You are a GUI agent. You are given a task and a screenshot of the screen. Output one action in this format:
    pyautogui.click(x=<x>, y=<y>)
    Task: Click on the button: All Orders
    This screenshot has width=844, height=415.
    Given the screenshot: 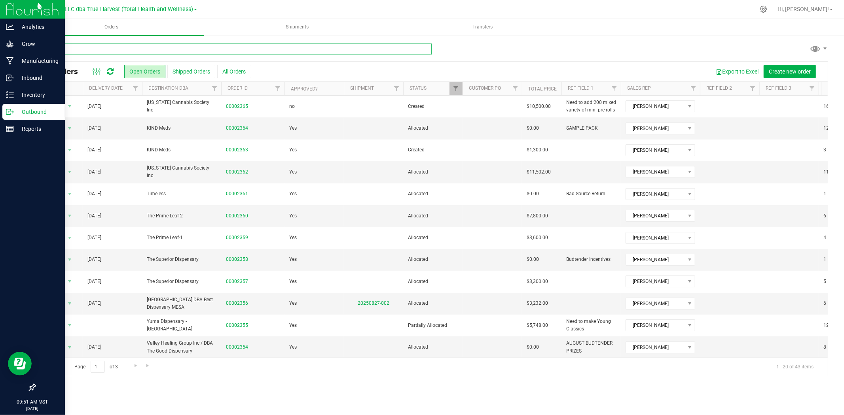 What is the action you would take?
    pyautogui.click(x=234, y=72)
    